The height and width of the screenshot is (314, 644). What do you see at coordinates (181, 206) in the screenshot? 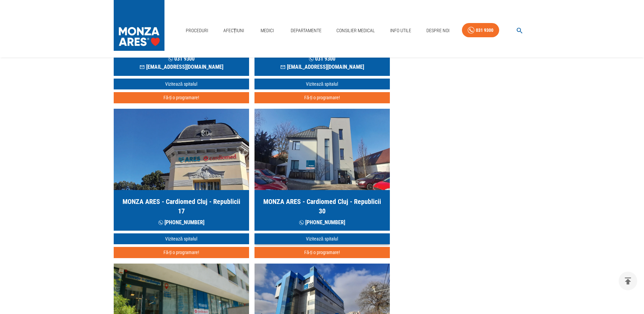
I see `h5: MONZA ARES - Cardiomed Cluj - Republicii 17` at bounding box center [181, 206].